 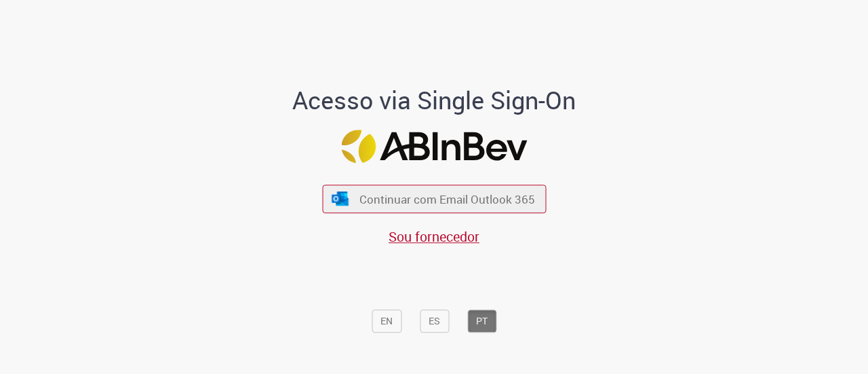 What do you see at coordinates (434, 146) in the screenshot?
I see `img: Logo ABInBev` at bounding box center [434, 146].